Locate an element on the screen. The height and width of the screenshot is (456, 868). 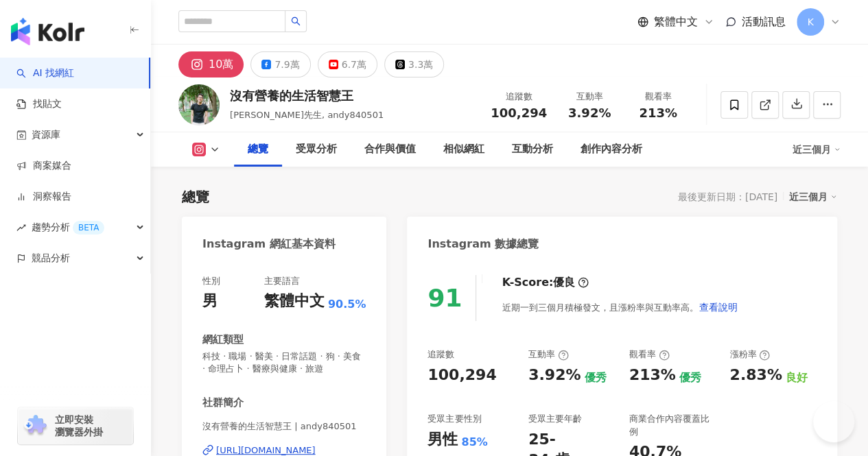
span: 213% is located at coordinates (658, 113).